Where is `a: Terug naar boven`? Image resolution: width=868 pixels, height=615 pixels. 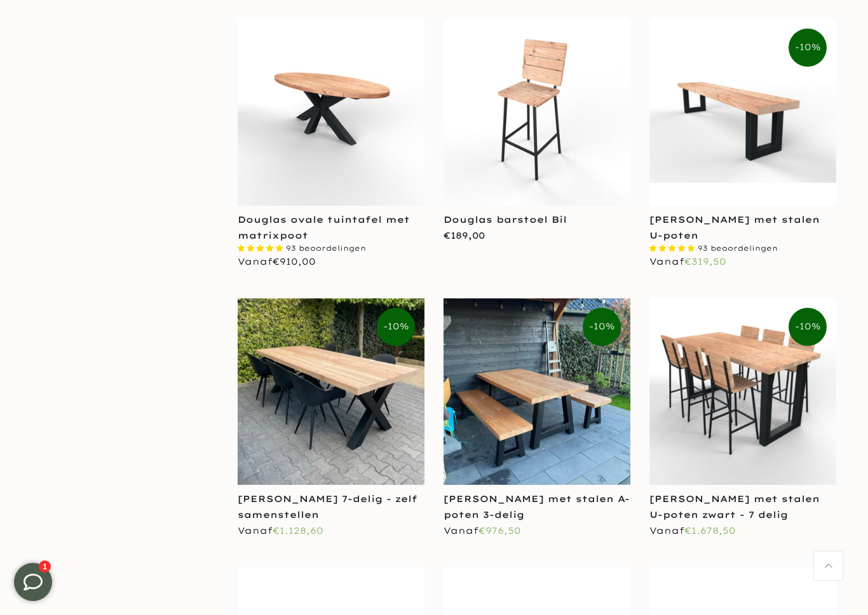 a: Terug naar boven is located at coordinates (828, 566).